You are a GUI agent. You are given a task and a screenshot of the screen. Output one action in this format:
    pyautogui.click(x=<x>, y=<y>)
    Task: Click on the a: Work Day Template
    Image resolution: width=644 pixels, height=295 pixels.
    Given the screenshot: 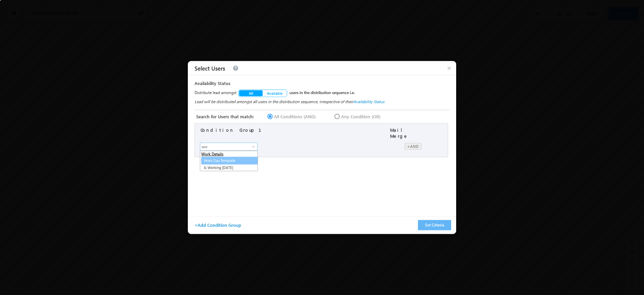 What is the action you would take?
    pyautogui.click(x=230, y=161)
    